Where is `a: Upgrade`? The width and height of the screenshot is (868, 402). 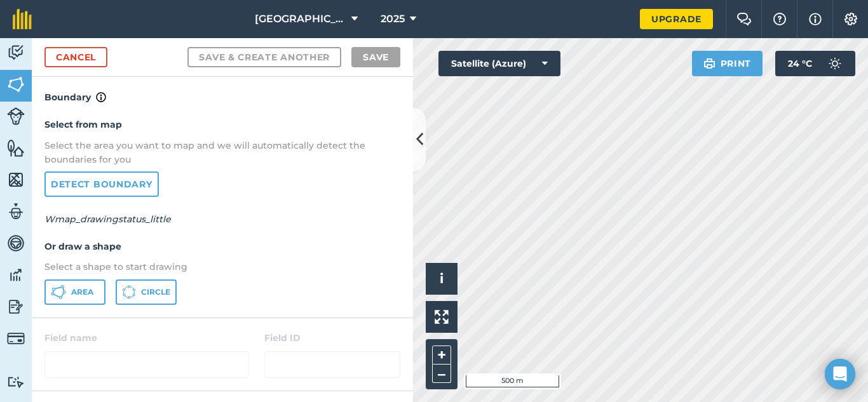
a: Upgrade is located at coordinates (676, 19).